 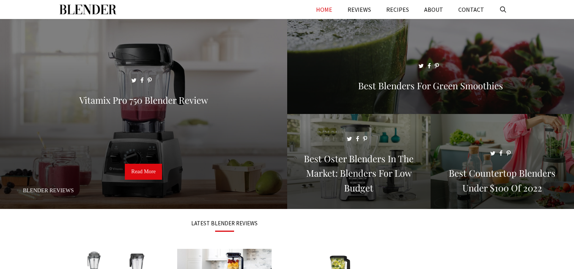 What do you see at coordinates (502, 203) in the screenshot?
I see `a: Best Countertop Blenders Under $100 of 2022` at bounding box center [502, 203].